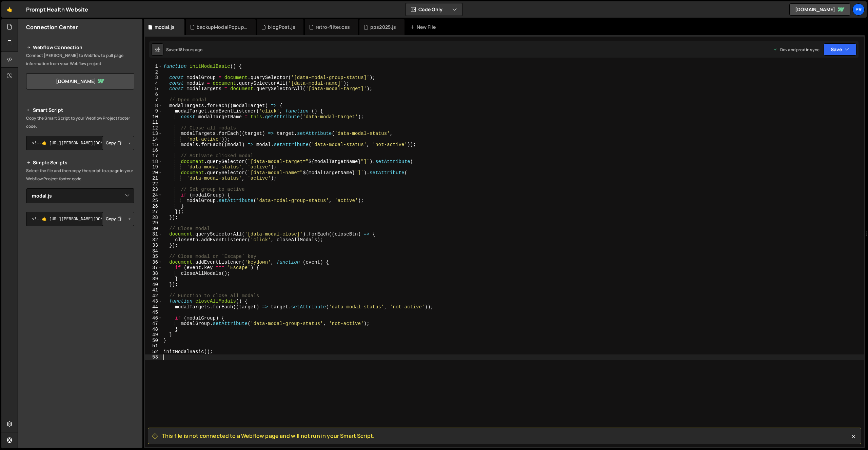 This screenshot has height=450, width=868. What do you see at coordinates (153, 212) in the screenshot?
I see `div: 27` at bounding box center [153, 212].